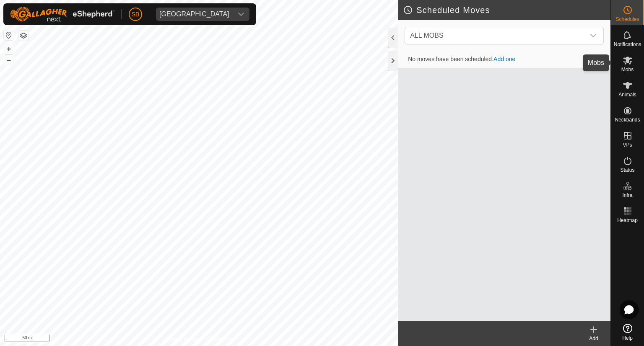 The width and height of the screenshot is (644, 346). I want to click on span: SB, so click(136, 14).